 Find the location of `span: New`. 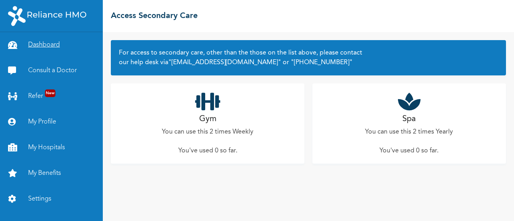

span: New is located at coordinates (50, 93).